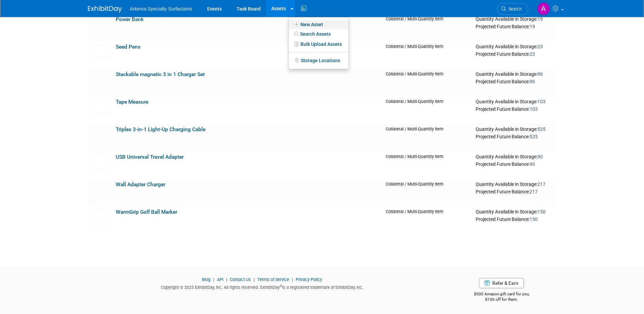 Image resolution: width=644 pixels, height=314 pixels. What do you see at coordinates (501, 299) in the screenshot?
I see `div: $150 off for them.` at bounding box center [501, 299].